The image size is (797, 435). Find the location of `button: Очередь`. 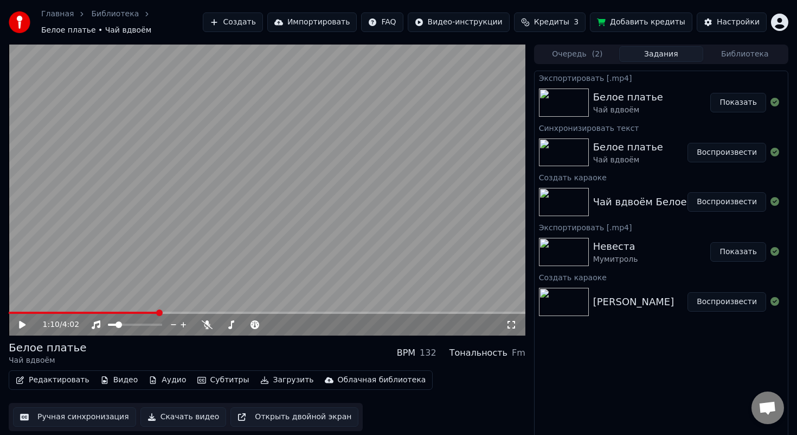

button: Очередь is located at coordinates (578, 54).